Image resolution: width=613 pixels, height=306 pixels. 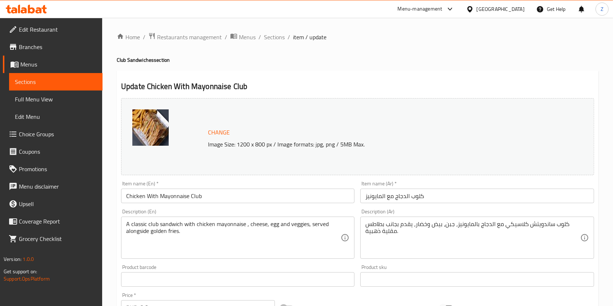 I want to click on textarea: A classic club sandwich with chicken mayonnaise , cheese, egg and veggies, served alongside golde..., so click(x=234, y=238).